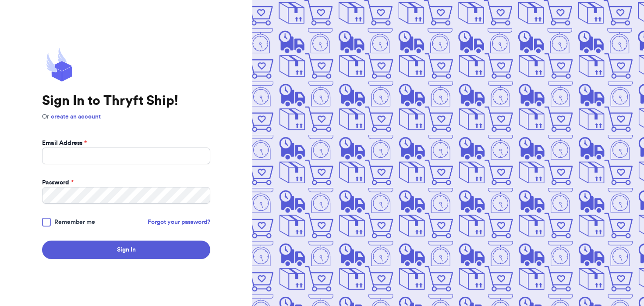 The height and width of the screenshot is (306, 644). Describe the element at coordinates (58, 182) in the screenshot. I see `label: Password` at that location.